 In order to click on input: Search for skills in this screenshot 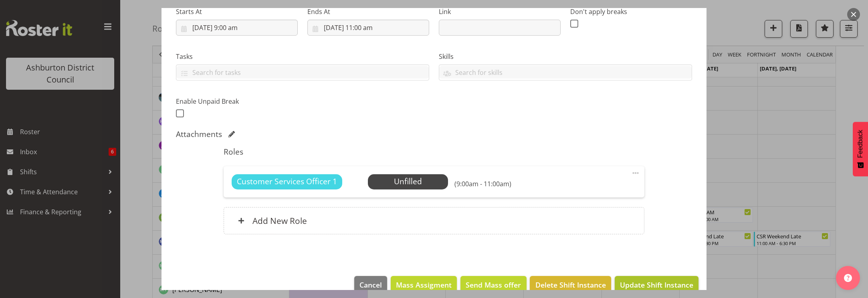, I will do `click(565, 72)`.